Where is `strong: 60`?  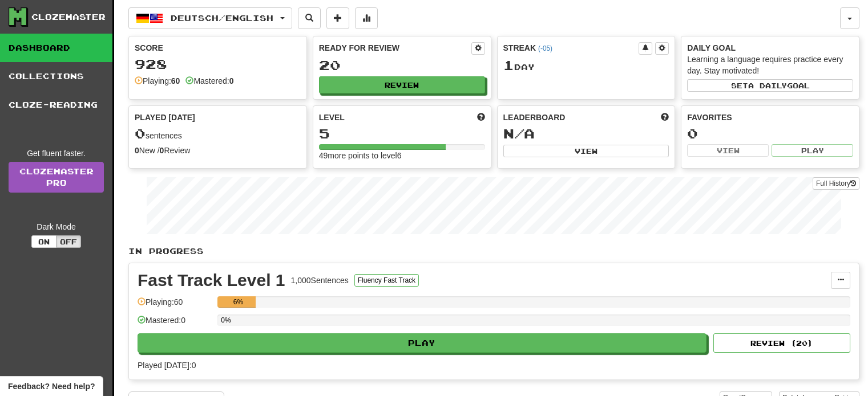
strong: 60 is located at coordinates (176, 81).